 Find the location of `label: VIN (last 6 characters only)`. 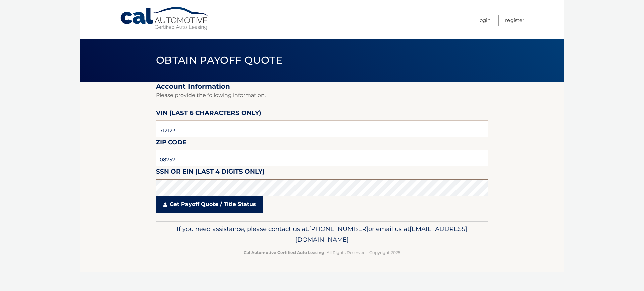

label: VIN (last 6 characters only) is located at coordinates (209, 114).